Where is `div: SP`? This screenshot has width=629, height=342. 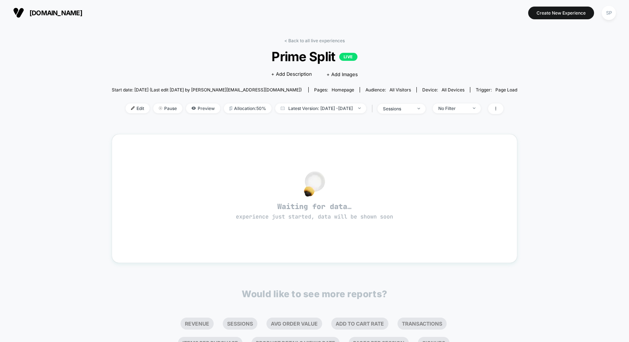
div: SP is located at coordinates (609, 13).